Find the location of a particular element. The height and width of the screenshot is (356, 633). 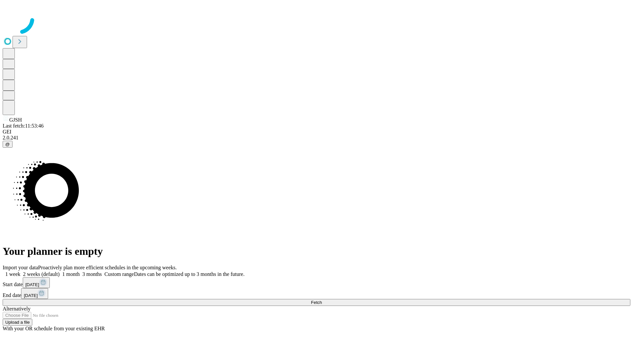

span: 2 weeks (default) is located at coordinates (41, 274).